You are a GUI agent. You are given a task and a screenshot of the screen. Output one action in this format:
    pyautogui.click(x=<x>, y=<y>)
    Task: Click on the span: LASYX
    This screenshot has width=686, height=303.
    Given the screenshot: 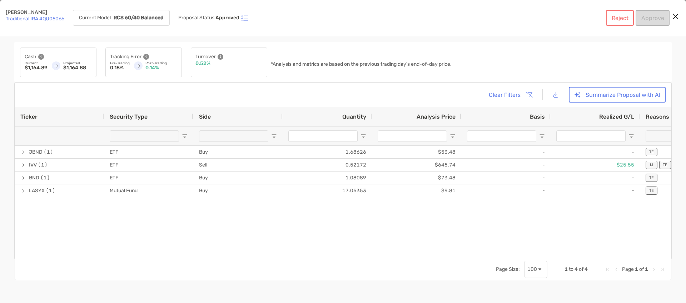 What is the action you would take?
    pyautogui.click(x=37, y=190)
    